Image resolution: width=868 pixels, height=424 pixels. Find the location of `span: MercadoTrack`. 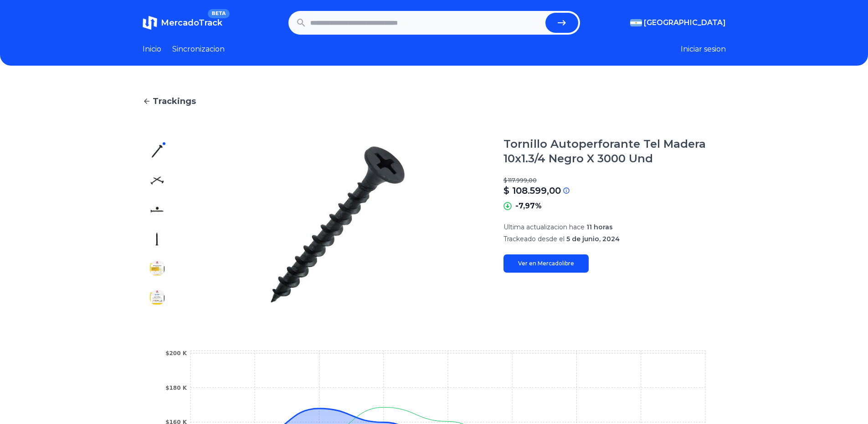

span: MercadoTrack is located at coordinates (191, 22).